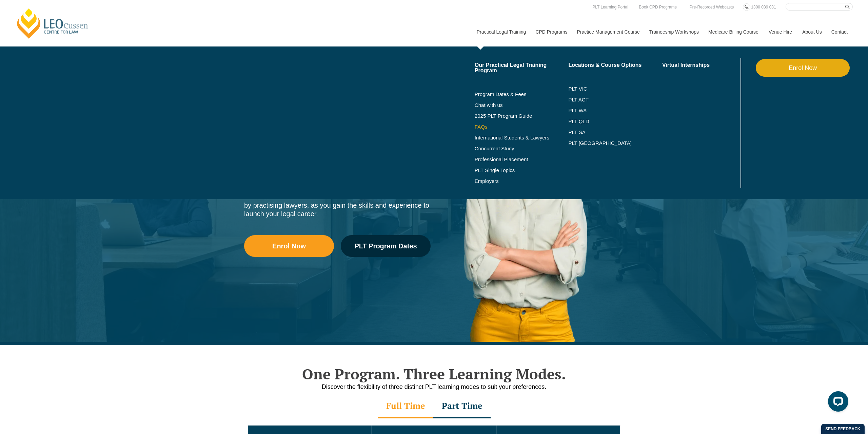 The width and height of the screenshot is (868, 434). What do you see at coordinates (615, 89) in the screenshot?
I see `a: PLT VIC` at bounding box center [615, 89].